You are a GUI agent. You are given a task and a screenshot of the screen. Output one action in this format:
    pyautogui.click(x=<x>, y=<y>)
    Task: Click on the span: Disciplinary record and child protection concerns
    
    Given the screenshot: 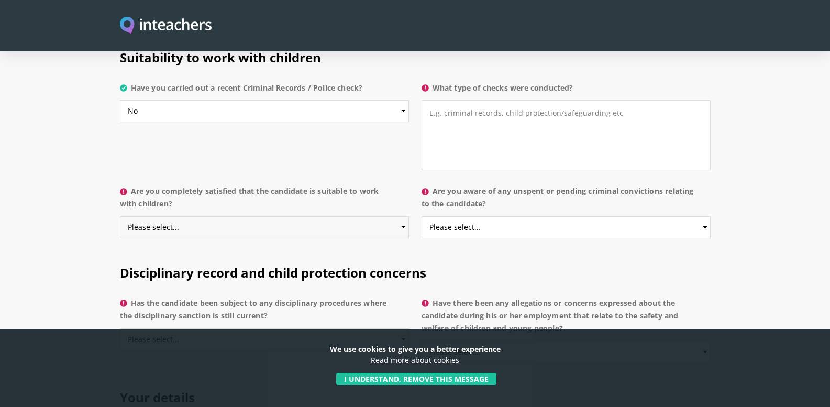 What is the action you would take?
    pyautogui.click(x=273, y=272)
    